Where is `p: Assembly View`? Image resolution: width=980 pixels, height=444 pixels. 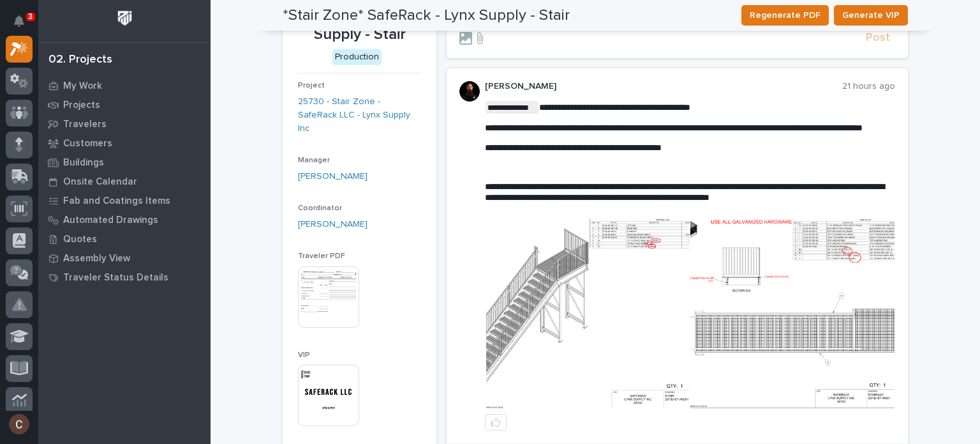 p: Assembly View is located at coordinates (96, 259).